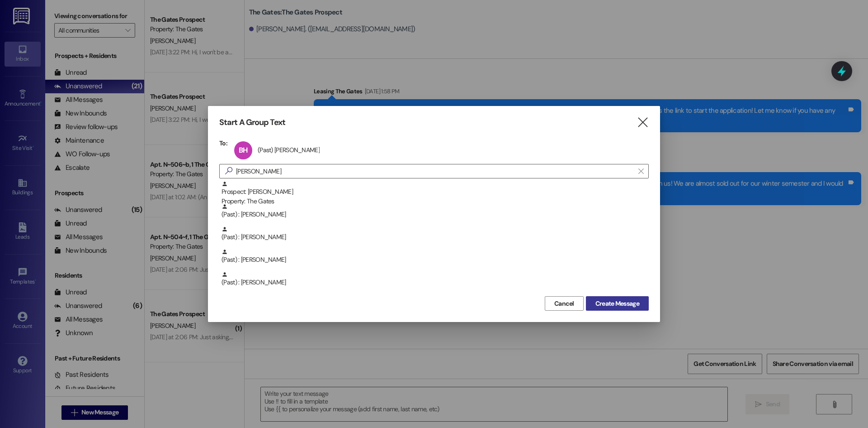  I want to click on input: Search for any contact or apartment, so click(435, 171).